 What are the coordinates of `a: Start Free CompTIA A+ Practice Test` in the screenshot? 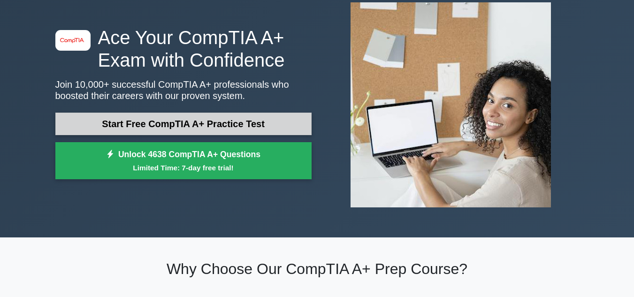 It's located at (183, 124).